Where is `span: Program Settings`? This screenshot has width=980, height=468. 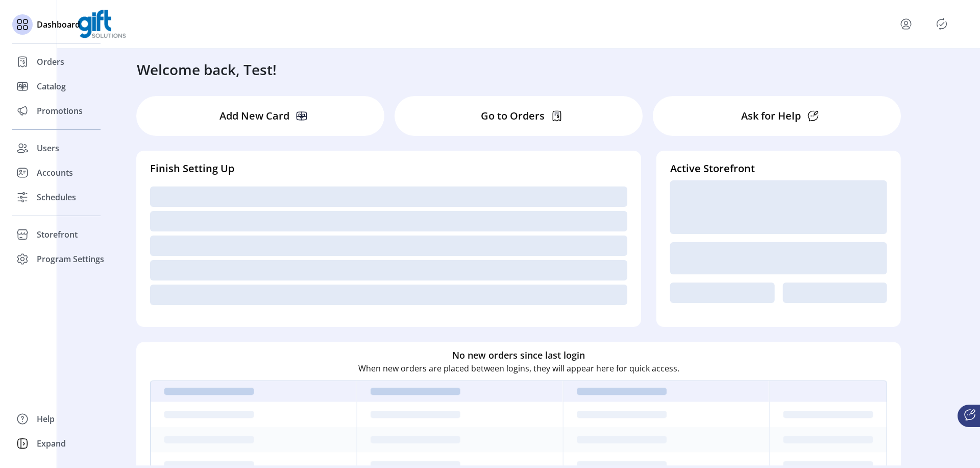 span: Program Settings is located at coordinates (70, 259).